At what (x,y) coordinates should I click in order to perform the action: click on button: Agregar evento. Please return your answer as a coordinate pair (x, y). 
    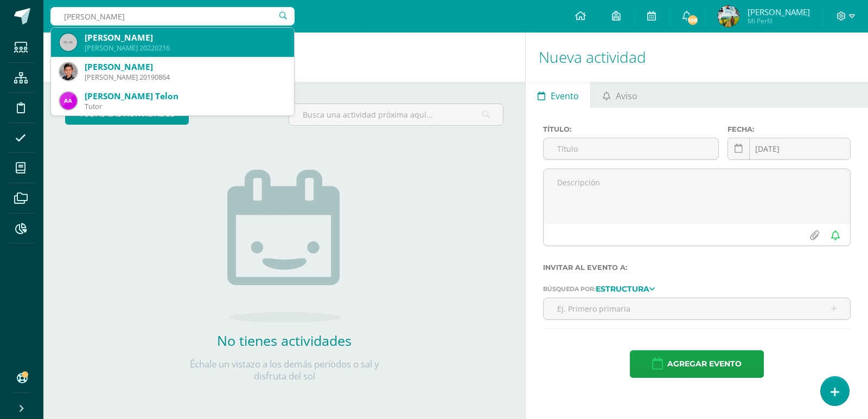
    Looking at the image, I should click on (696, 364).